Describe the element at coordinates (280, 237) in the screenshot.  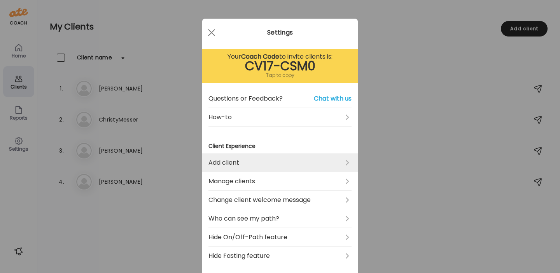
I see `a: Hide On/Off-Path feature` at that location.